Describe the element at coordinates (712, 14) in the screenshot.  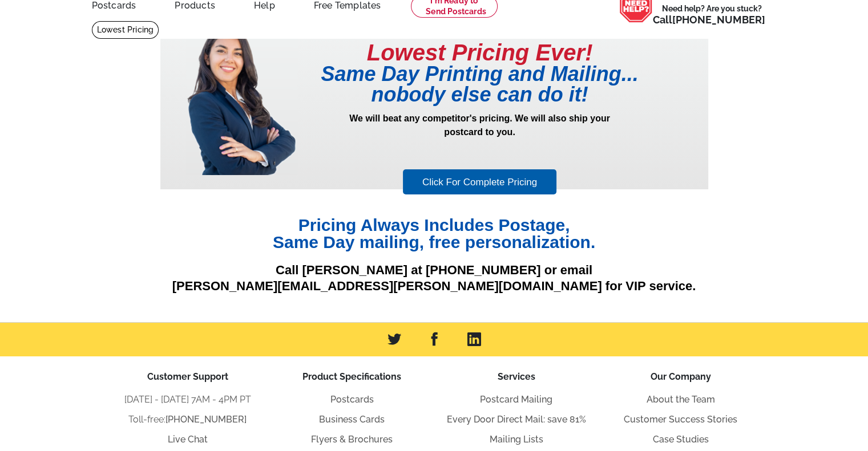
I see `span: Need help? Are you stuck?` at that location.